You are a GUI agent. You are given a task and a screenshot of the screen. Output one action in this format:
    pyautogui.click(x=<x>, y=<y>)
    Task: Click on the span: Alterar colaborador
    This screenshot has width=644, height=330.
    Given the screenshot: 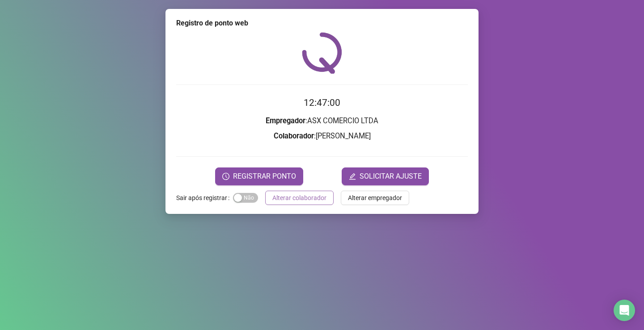 What is the action you would take?
    pyautogui.click(x=299, y=198)
    